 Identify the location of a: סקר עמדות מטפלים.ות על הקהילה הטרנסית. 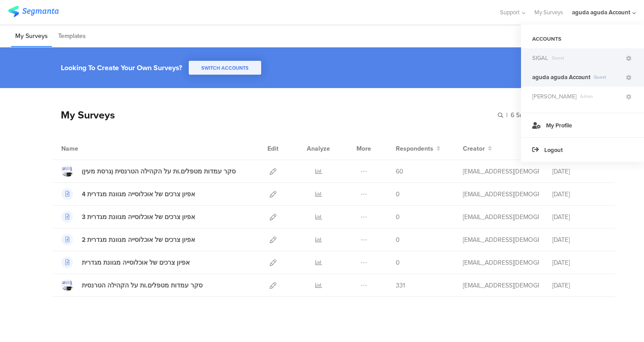
(132, 285).